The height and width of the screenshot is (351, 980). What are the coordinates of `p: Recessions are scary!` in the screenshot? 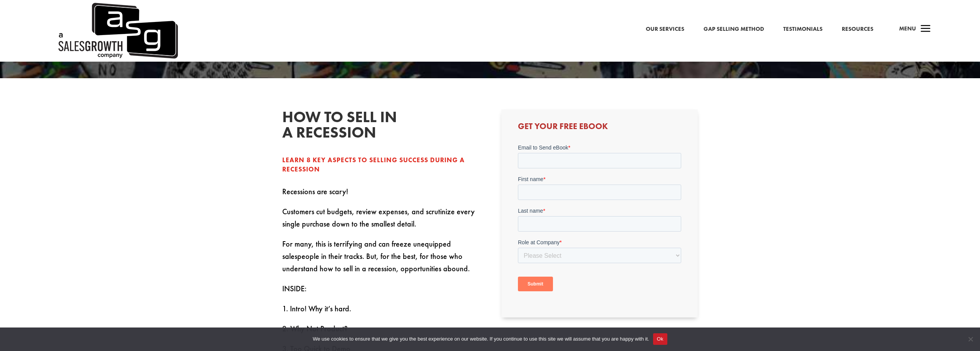 It's located at (380, 195).